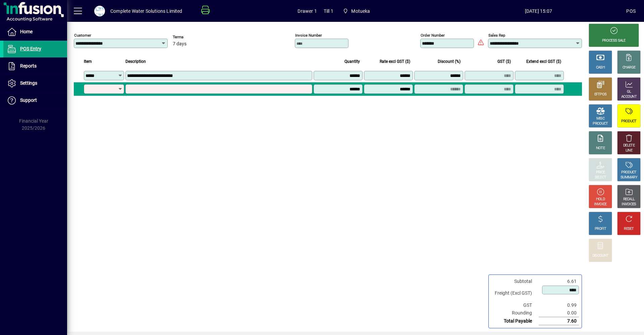 This screenshot has width=644, height=335. What do you see at coordinates (497, 35) in the screenshot?
I see `mat-label: Sales rep` at bounding box center [497, 35].